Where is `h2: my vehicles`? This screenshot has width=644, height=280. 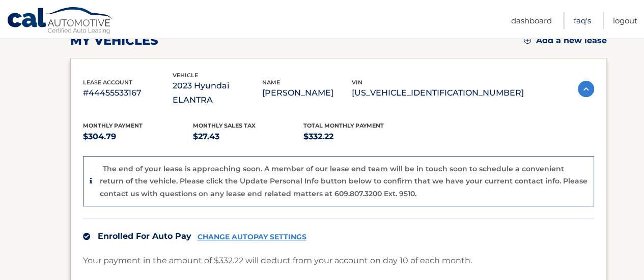 h2: my vehicles is located at coordinates (114, 41).